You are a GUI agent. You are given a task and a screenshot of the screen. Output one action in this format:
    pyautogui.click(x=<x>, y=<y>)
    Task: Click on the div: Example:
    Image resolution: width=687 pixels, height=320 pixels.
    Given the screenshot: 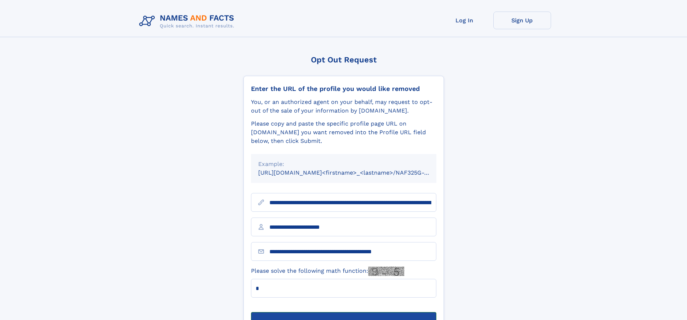 What is the action you would take?
    pyautogui.click(x=344, y=164)
    